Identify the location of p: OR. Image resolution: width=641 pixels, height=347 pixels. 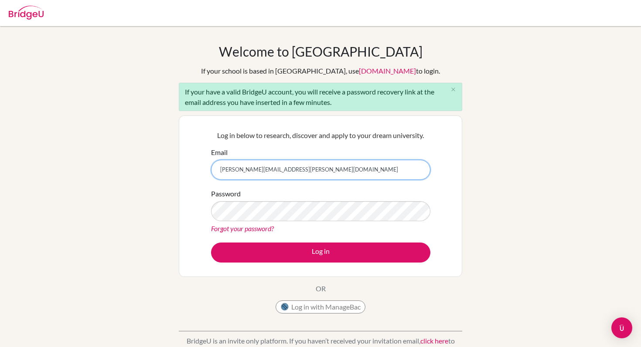
(320, 289).